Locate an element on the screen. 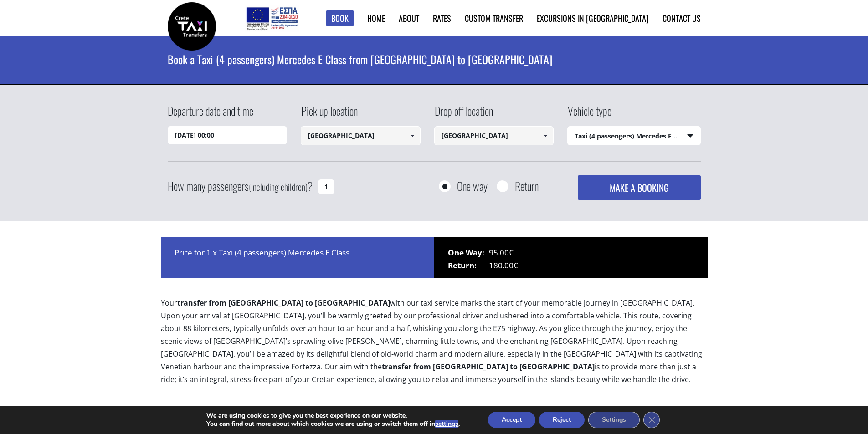 The height and width of the screenshot is (434, 868). input: Select pickup location is located at coordinates (360, 136).